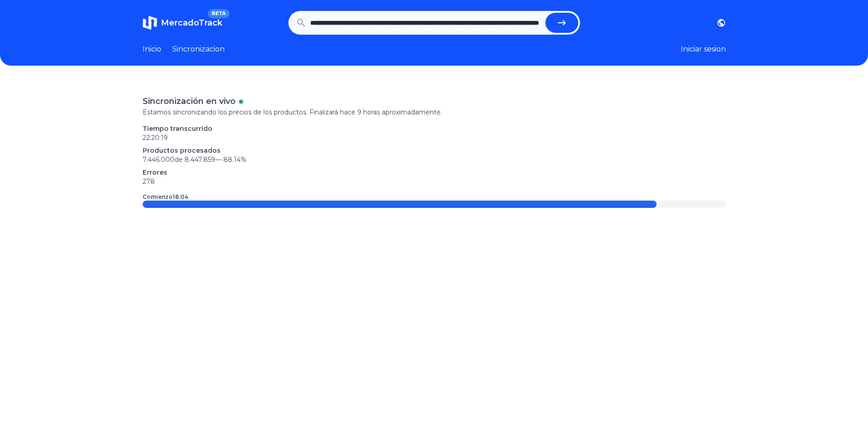 The height and width of the screenshot is (424, 868). I want to click on p: Estamos sincronizando los precios de los productos. Finalizará hace 9 horas aproximadamente., so click(434, 112).